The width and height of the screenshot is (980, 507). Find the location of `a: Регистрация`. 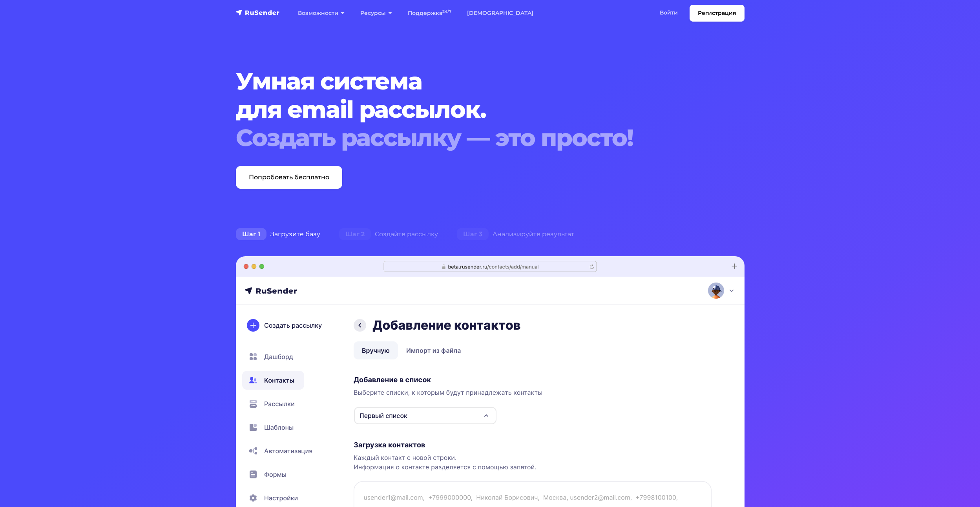

a: Регистрация is located at coordinates (717, 13).